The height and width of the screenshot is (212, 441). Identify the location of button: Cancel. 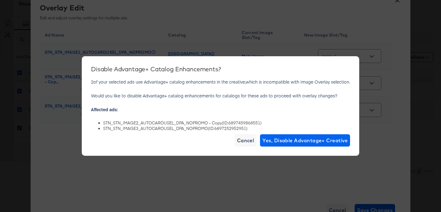
(246, 140).